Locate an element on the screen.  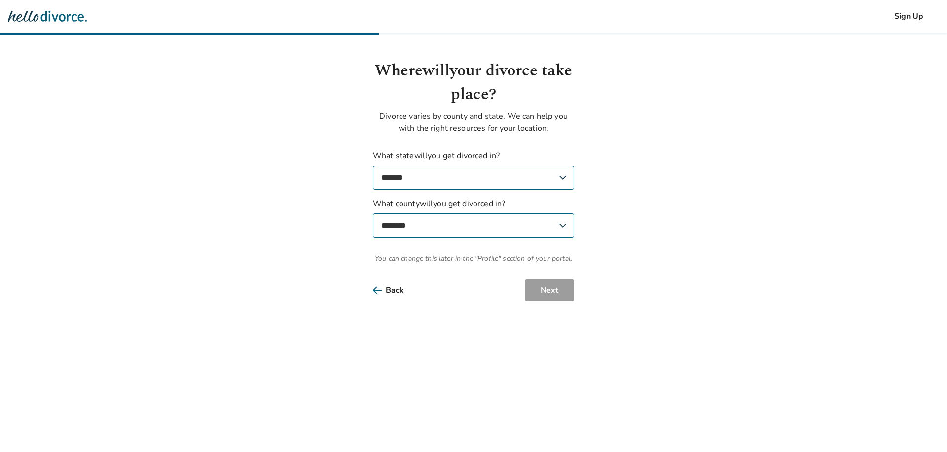
button: Next is located at coordinates (550, 291).